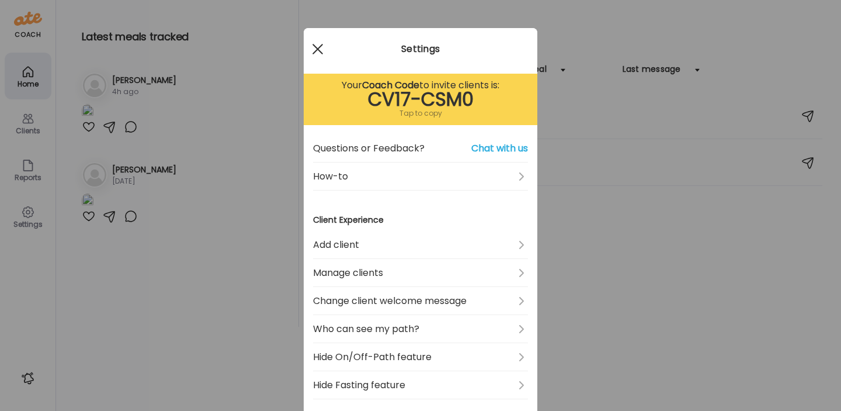  What do you see at coordinates (499, 148) in the screenshot?
I see `span: Chat with us` at bounding box center [499, 148].